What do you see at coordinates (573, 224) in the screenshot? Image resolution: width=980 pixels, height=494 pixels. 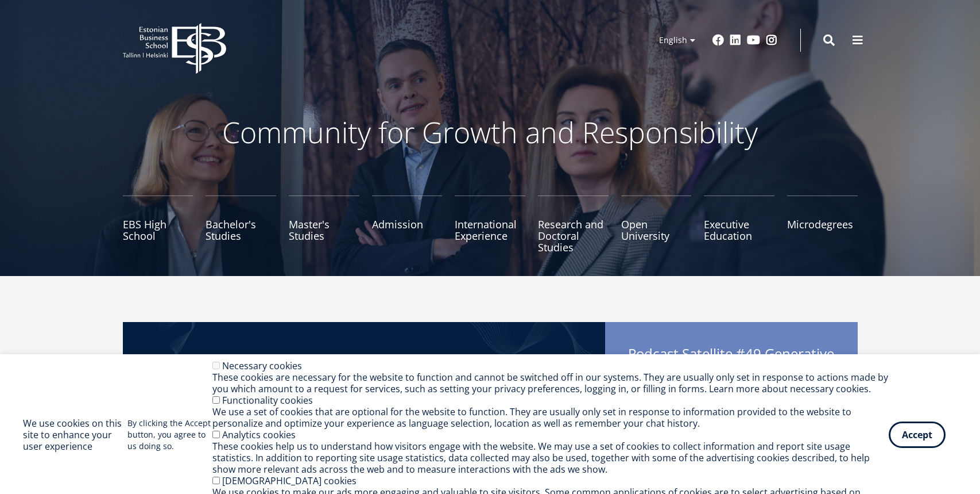 I see `a: Research and Doctoral Studies` at bounding box center [573, 224].